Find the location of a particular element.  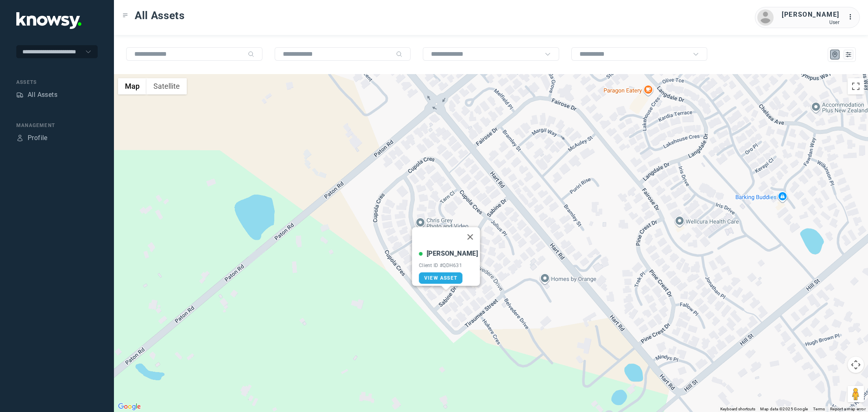

span: Map data ©2025 Google is located at coordinates (784, 409).